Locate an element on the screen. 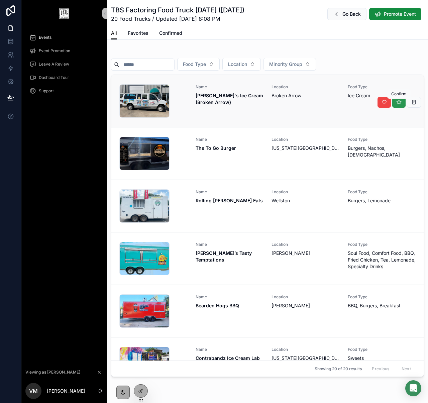 The image size is (428, 403). a: Support is located at coordinates (64, 91).